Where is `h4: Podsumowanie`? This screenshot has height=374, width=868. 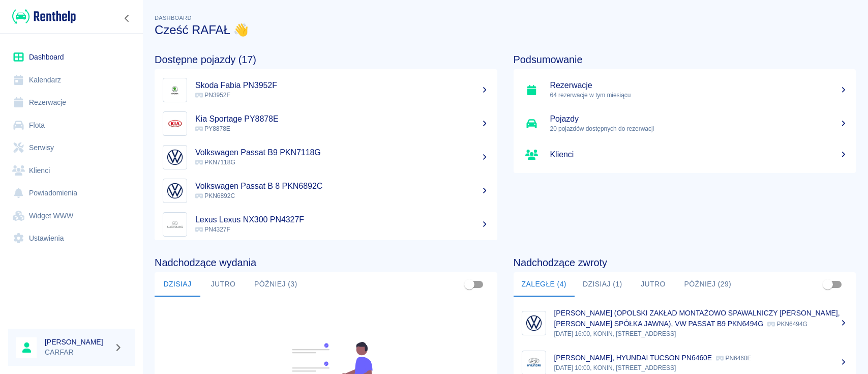 h4: Podsumowanie is located at coordinates (684, 59).